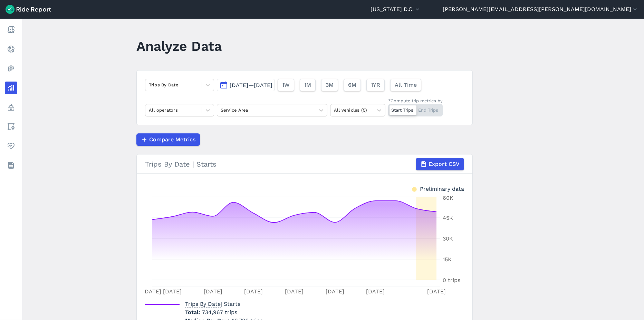  What do you see at coordinates (173, 139) in the screenshot?
I see `span: Compare Metrics` at bounding box center [173, 139].